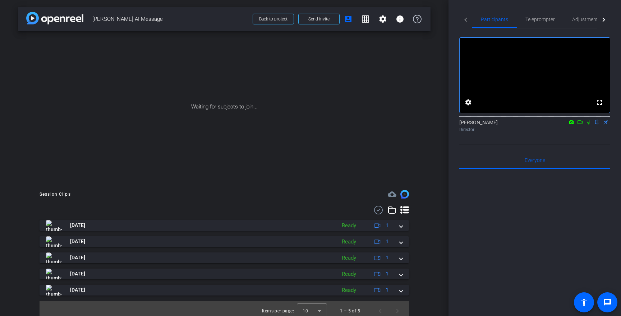 The width and height of the screenshot is (621, 316). Describe the element at coordinates (224, 107) in the screenshot. I see `div: Waiting for subjects to join...` at that location.